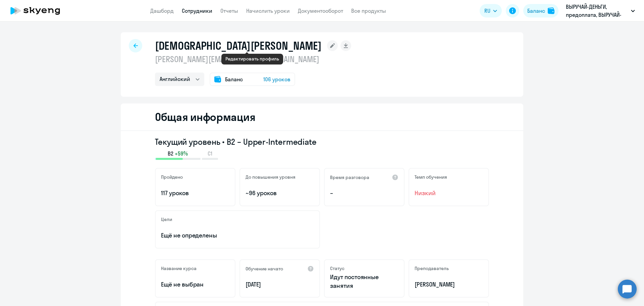  I want to click on p: Ещё не выбран, so click(195, 284).